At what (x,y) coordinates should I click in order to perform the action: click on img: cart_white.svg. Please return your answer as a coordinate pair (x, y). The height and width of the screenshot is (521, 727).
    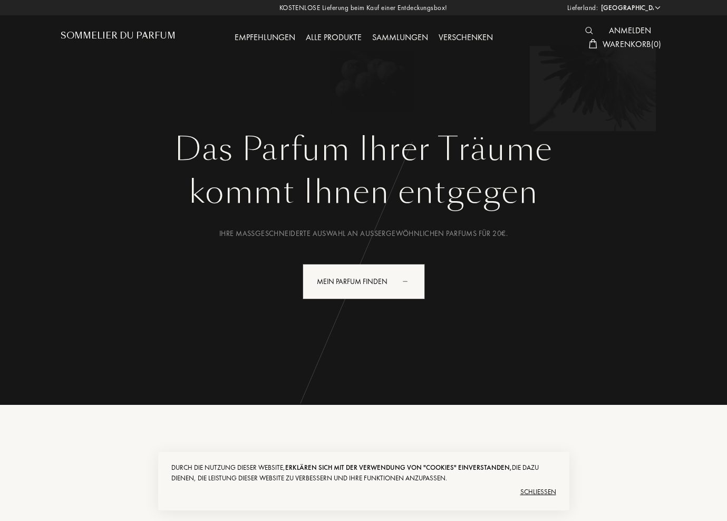
    Looking at the image, I should click on (593, 44).